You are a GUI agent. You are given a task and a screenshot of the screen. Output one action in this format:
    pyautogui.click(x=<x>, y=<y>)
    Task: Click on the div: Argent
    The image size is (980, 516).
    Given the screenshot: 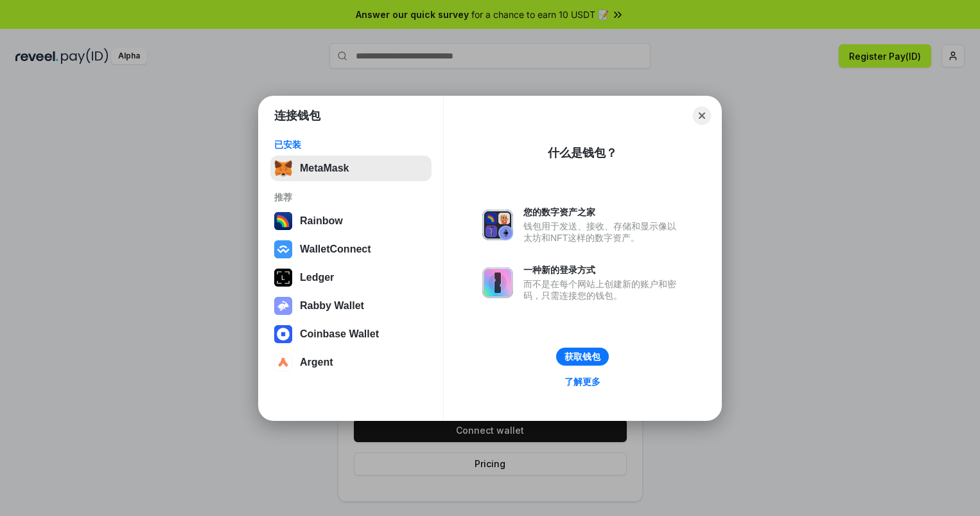 What is the action you would take?
    pyautogui.click(x=317, y=362)
    